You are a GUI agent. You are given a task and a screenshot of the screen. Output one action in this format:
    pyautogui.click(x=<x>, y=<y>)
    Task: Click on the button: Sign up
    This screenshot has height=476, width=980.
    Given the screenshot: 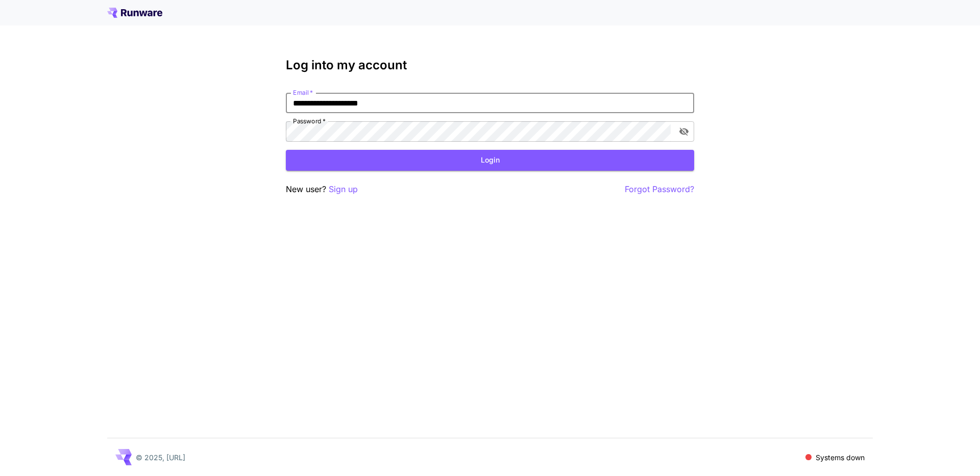 What is the action you would take?
    pyautogui.click(x=343, y=189)
    